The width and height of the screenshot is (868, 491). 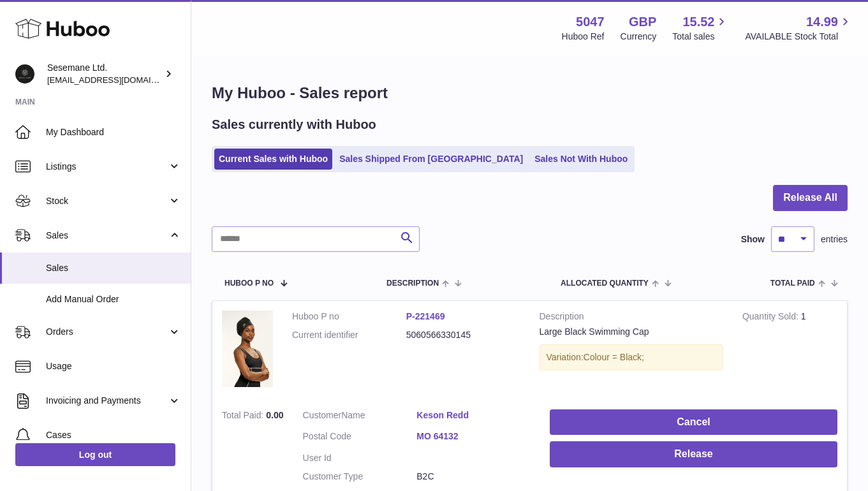 I want to click on span: Add Manual Order, so click(x=114, y=299).